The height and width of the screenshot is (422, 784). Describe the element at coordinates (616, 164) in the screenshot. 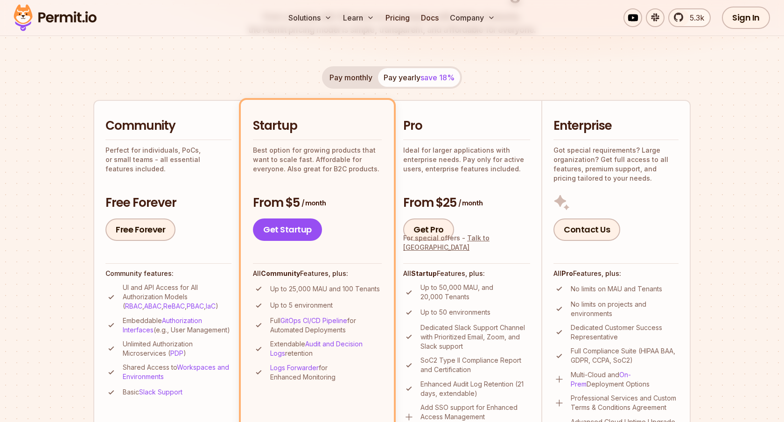

I see `p: Got special requirements? Large organization? Get full access to all features, premium support, a...` at that location.